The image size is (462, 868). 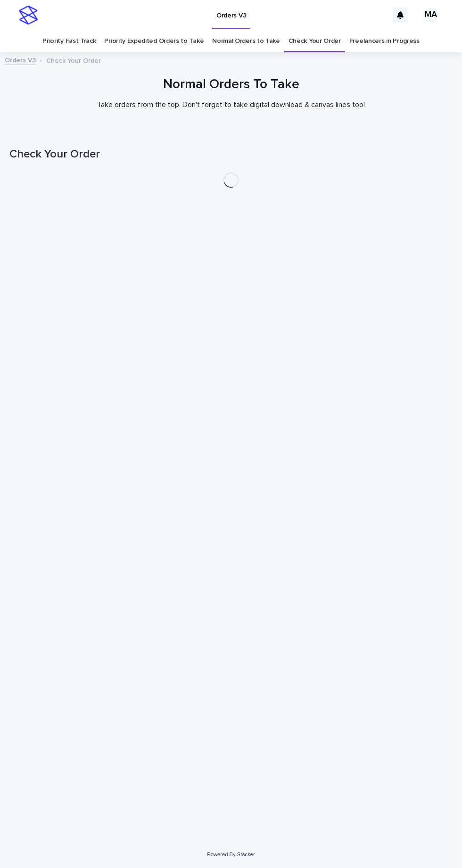 I want to click on a: Priority Expedited Orders to Take, so click(x=154, y=41).